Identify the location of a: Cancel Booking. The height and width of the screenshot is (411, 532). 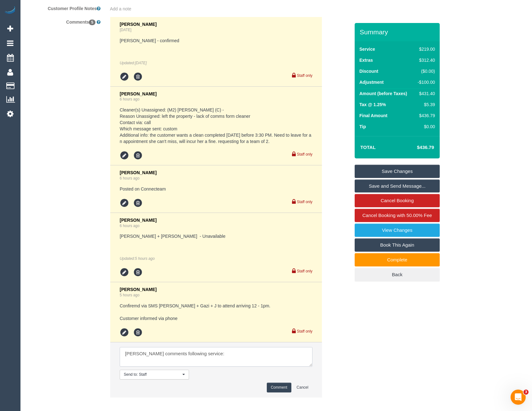
(397, 201).